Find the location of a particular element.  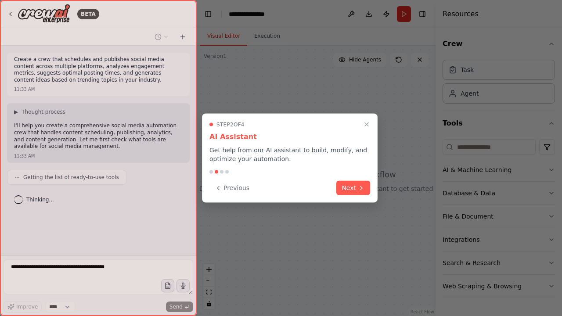

button: Previous is located at coordinates (232, 188).